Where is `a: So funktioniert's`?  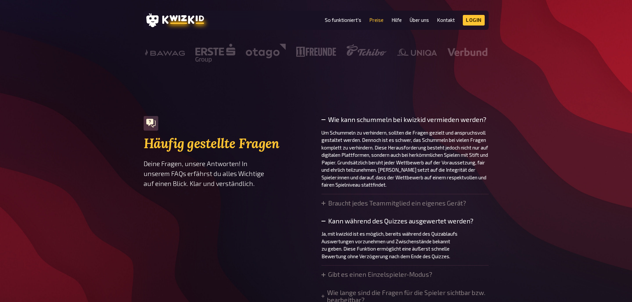 a: So funktioniert's is located at coordinates (343, 20).